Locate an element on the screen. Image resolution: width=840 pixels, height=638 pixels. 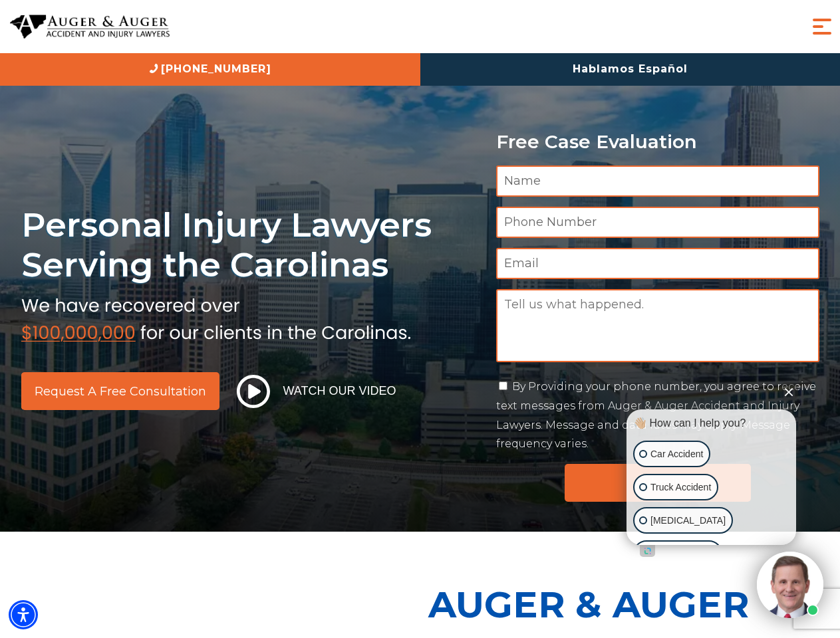
img: Auger & Auger Accident and Injury Lawyers Logo is located at coordinates (90, 27).